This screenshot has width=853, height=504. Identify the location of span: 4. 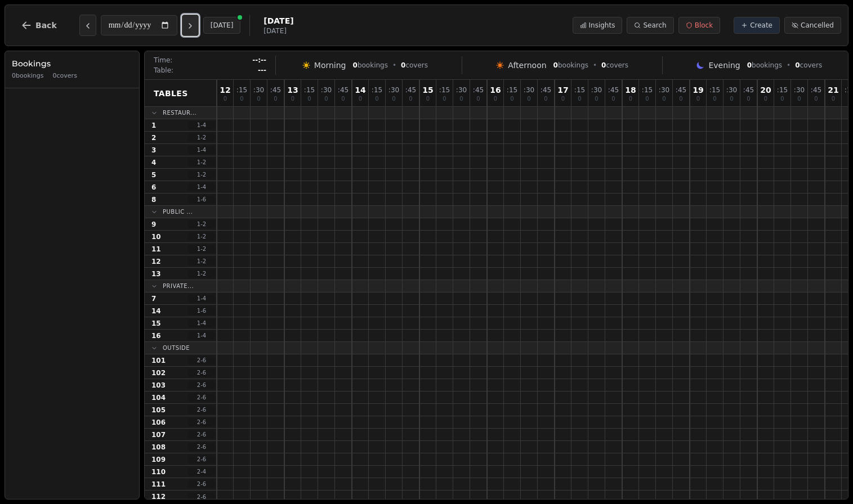
(154, 163).